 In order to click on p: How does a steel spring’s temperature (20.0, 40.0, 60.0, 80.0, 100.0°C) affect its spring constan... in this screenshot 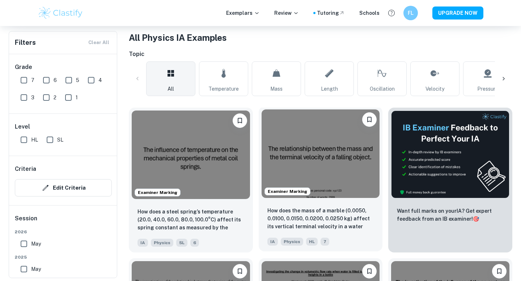, I will do `click(190, 220)`.